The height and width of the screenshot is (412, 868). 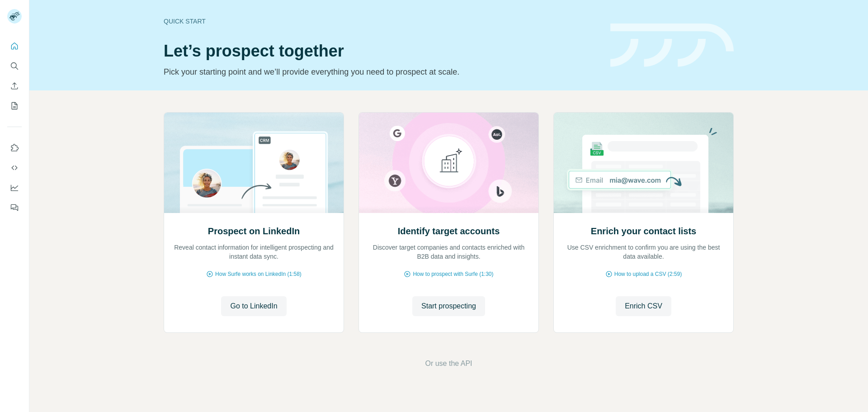 I want to click on img: banner, so click(x=671, y=45).